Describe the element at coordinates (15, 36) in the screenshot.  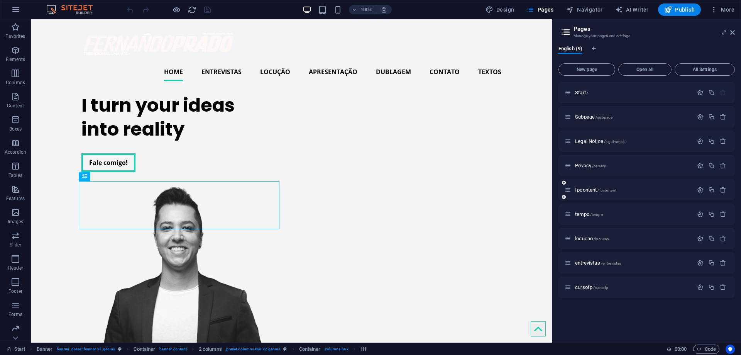
I see `p: Favorites` at that location.